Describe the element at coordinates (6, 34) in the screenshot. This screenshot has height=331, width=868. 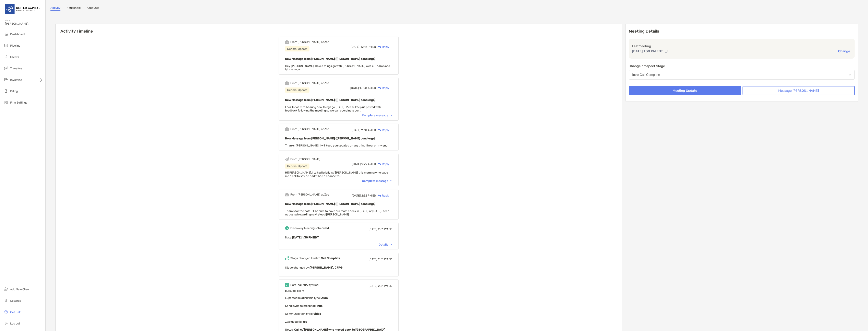
I see `img: dashboard icon` at that location.